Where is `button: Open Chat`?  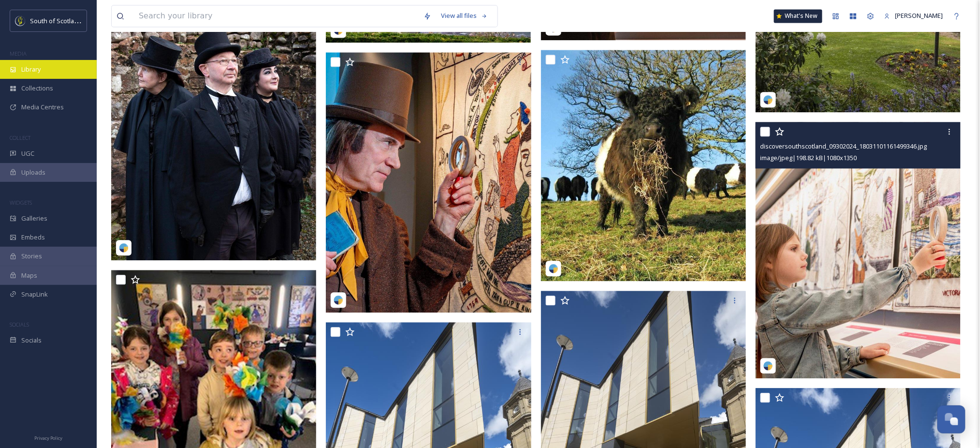 button: Open Chat is located at coordinates (952, 420).